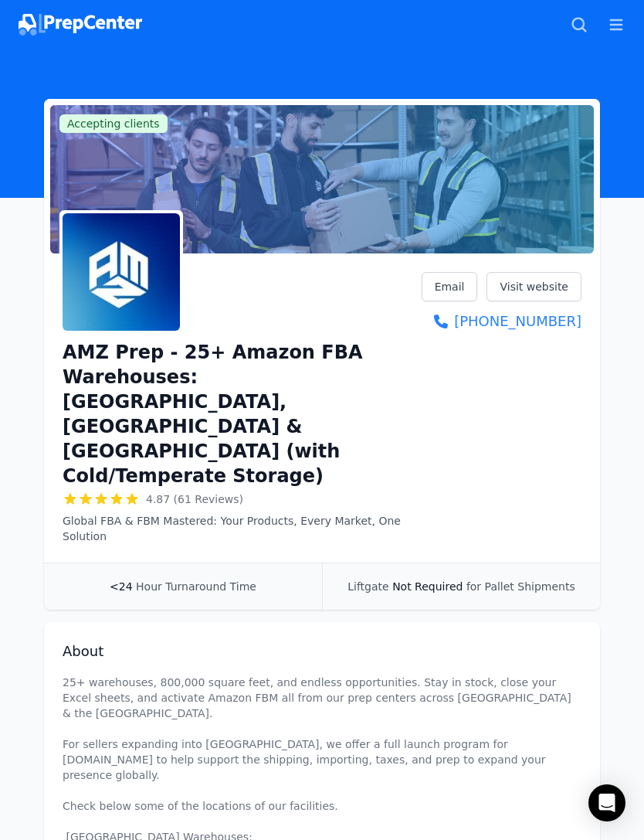  I want to click on p: Global FBA & FBM Mastered: Your Products, Every Market, One Solution, so click(242, 529).